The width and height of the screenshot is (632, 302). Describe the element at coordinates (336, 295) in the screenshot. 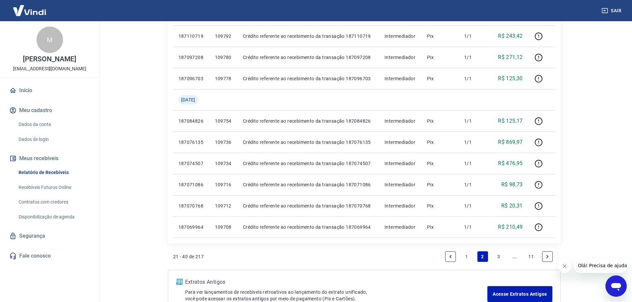

I see `p: Para ver lançamentos de recebíveis retroativos ao lançamento do extrato unificado, você pode aces...` at that location.